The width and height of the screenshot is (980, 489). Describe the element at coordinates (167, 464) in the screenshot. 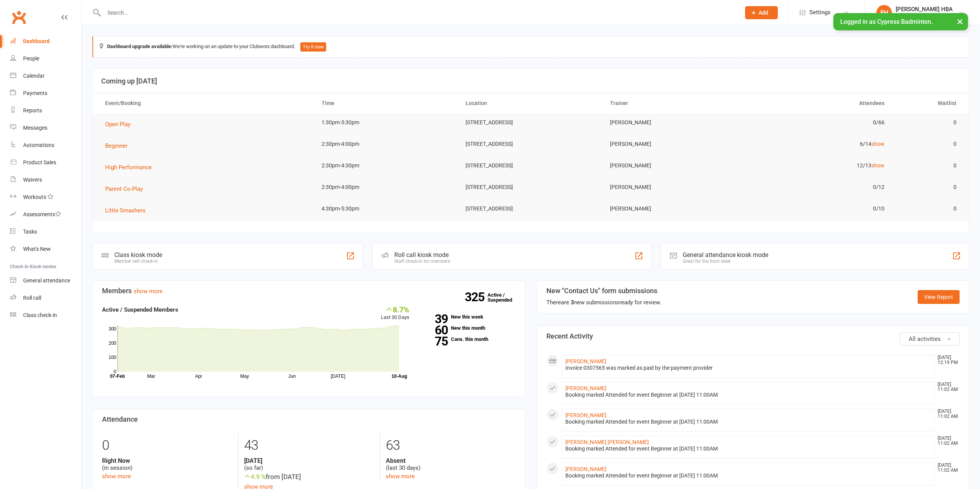

I see `div: (in session)` at that location.